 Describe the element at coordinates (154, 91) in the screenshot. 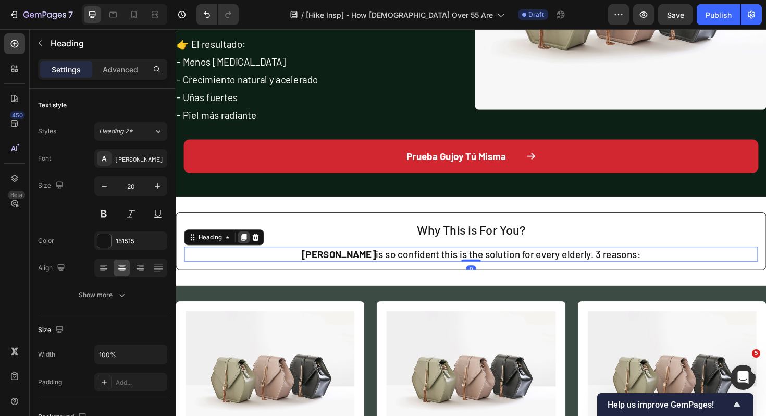

I see `p: - Piel más radiante` at that location.